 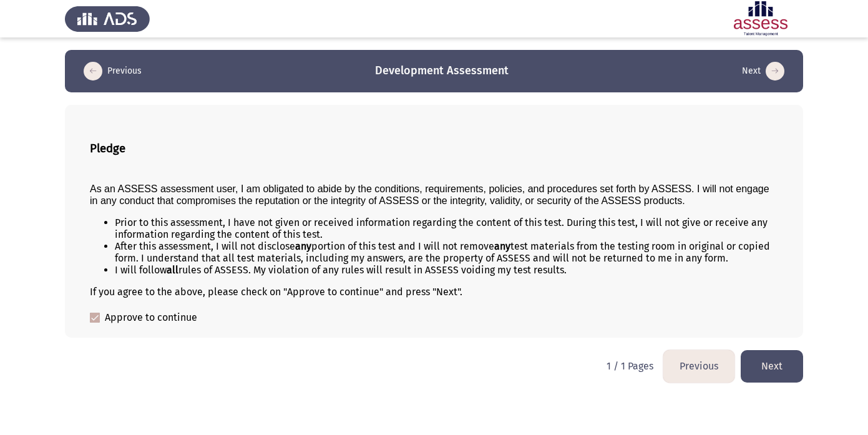 What do you see at coordinates (151, 318) in the screenshot?
I see `span: Approve to continue` at bounding box center [151, 318].